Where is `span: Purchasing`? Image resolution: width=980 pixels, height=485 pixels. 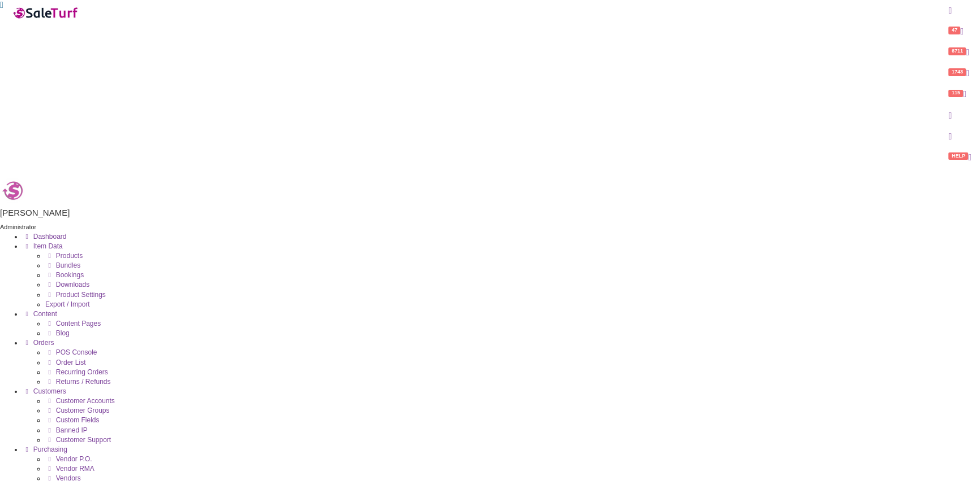
span: Purchasing is located at coordinates (50, 450).